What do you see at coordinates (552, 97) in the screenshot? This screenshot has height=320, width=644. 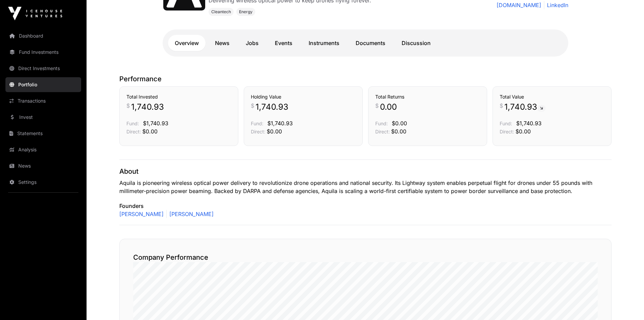 I see `h3: Total Value` at bounding box center [552, 97].